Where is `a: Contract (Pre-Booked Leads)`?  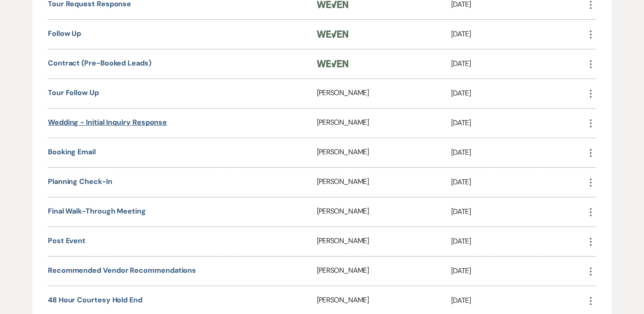
a: Contract (Pre-Booked Leads) is located at coordinates (99, 63).